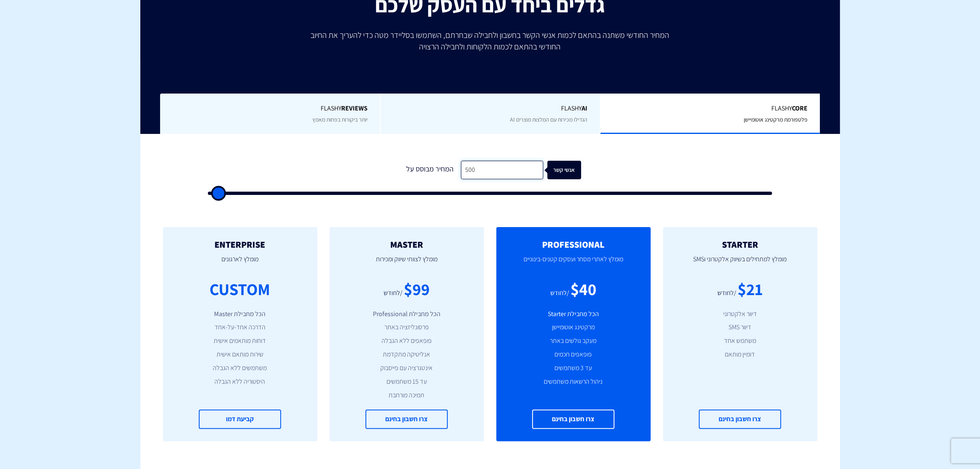 The height and width of the screenshot is (469, 980). What do you see at coordinates (740, 313) in the screenshot?
I see `li: דיוור אלקטרוני` at bounding box center [740, 313].